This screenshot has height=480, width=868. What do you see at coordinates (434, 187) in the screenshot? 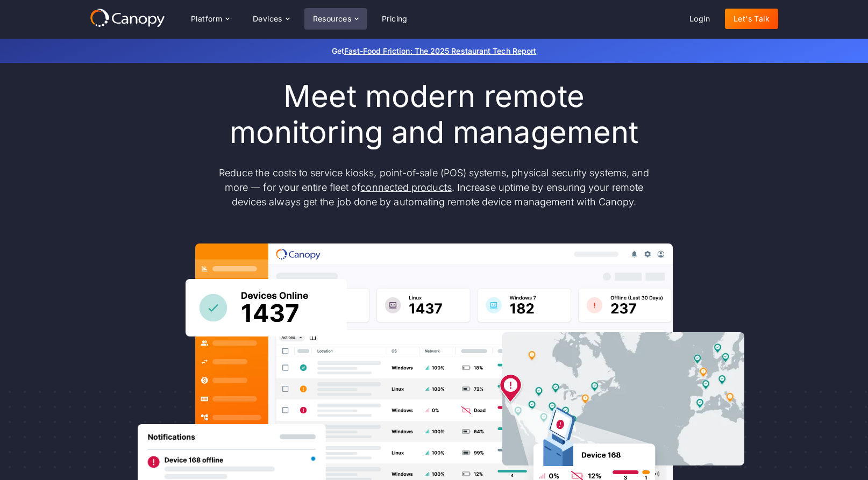
I see `p: Reduce the costs to service kiosks, point-of-sale (POS) systems, physical security systems, and m...` at bounding box center [434, 187].